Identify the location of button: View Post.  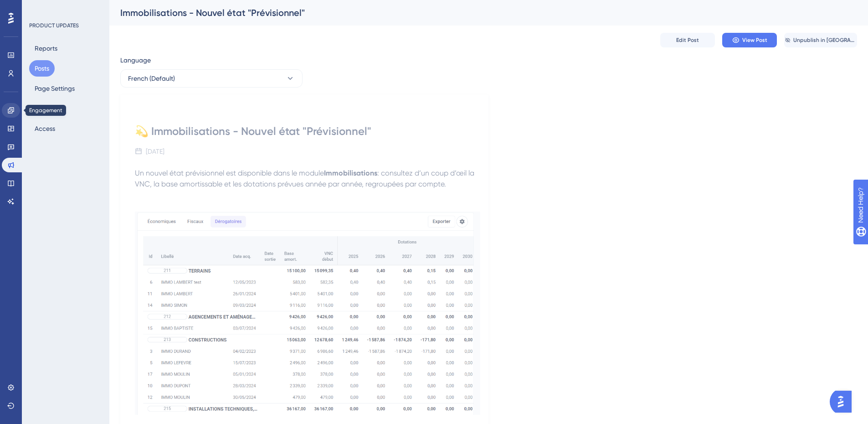
(750, 40).